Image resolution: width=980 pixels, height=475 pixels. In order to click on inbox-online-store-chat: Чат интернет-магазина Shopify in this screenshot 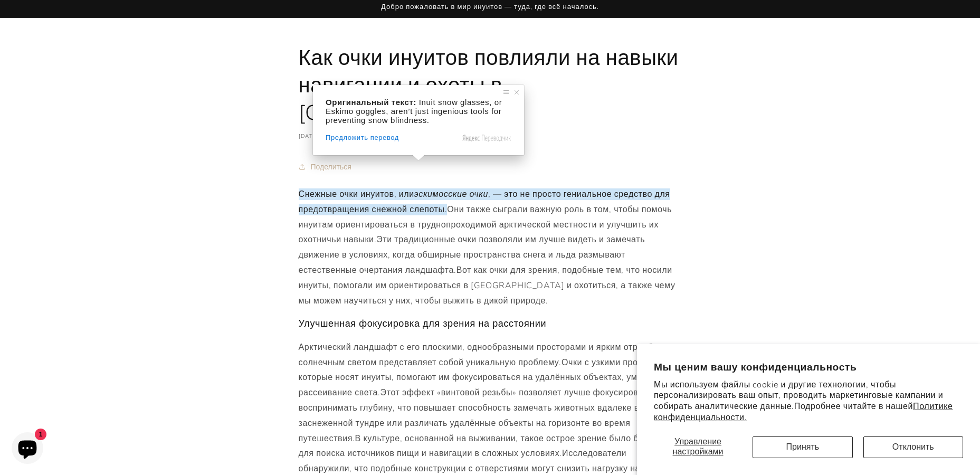, I will do `click(28, 449)`.